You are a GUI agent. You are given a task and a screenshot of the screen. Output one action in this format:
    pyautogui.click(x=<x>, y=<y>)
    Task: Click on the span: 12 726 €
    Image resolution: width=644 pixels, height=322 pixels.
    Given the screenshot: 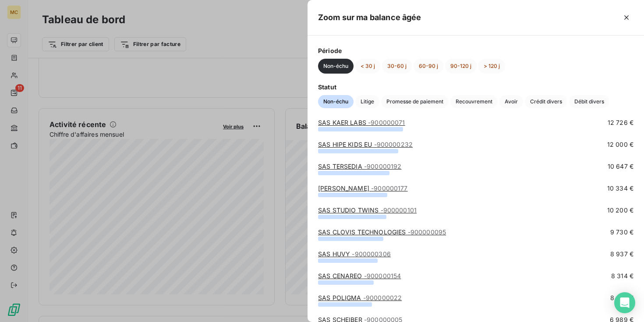 What is the action you would take?
    pyautogui.click(x=621, y=122)
    